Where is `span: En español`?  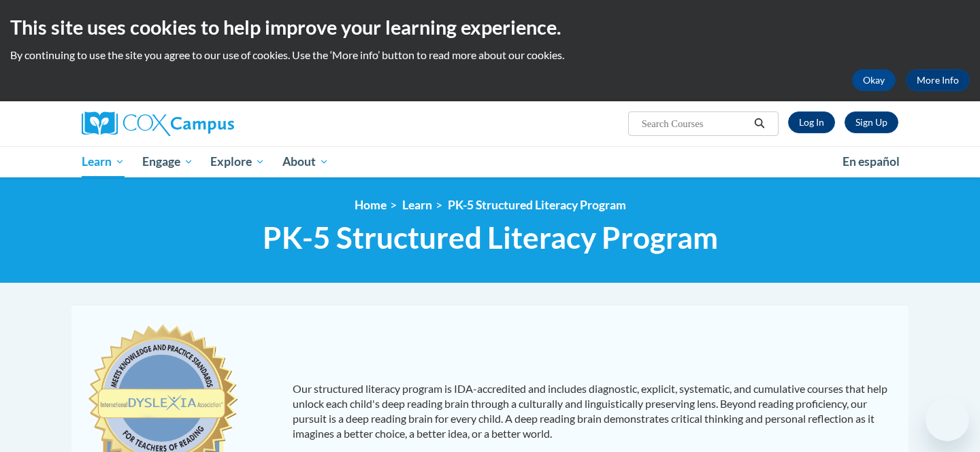 span: En español is located at coordinates (871, 161).